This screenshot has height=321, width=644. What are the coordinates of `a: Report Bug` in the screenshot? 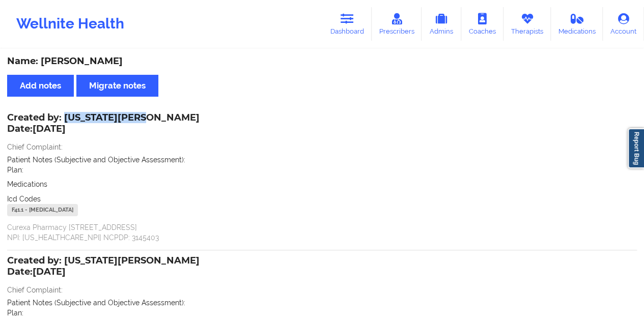 It's located at (636, 148).